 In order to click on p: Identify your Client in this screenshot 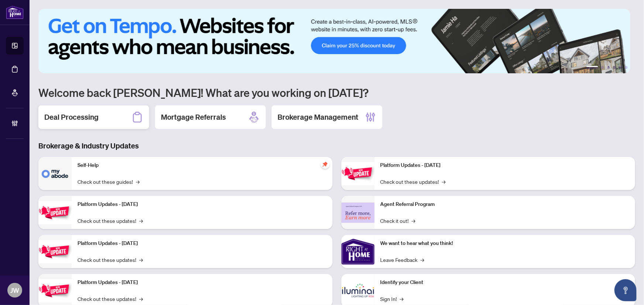, I will do `click(505, 282)`.